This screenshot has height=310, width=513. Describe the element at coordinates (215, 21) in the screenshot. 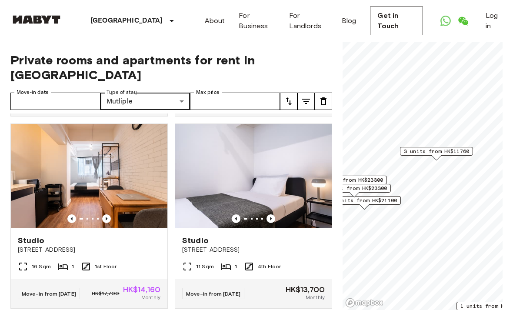

I see `a: About` at that location.